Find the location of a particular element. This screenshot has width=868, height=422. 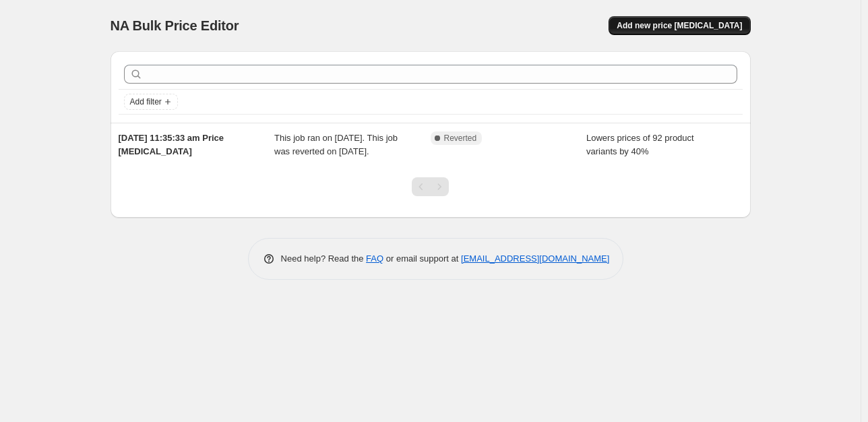

a: FAQ is located at coordinates (375, 258).